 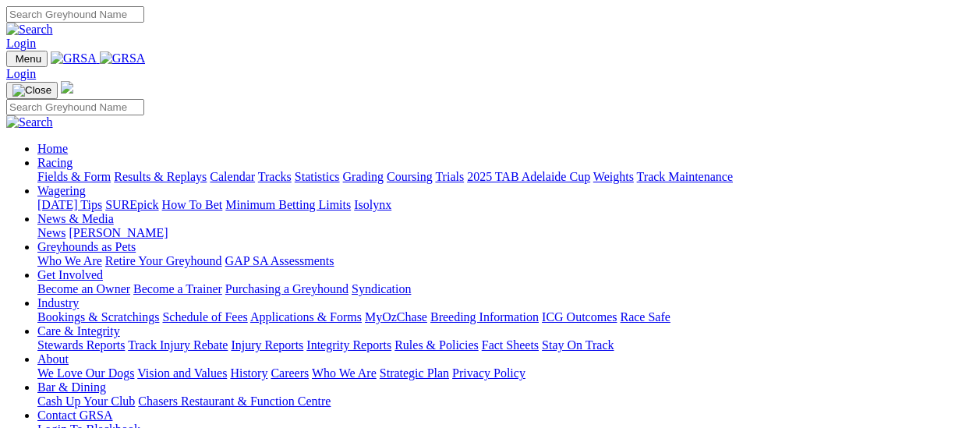 What do you see at coordinates (192, 204) in the screenshot?
I see `a: How To Bet` at bounding box center [192, 204].